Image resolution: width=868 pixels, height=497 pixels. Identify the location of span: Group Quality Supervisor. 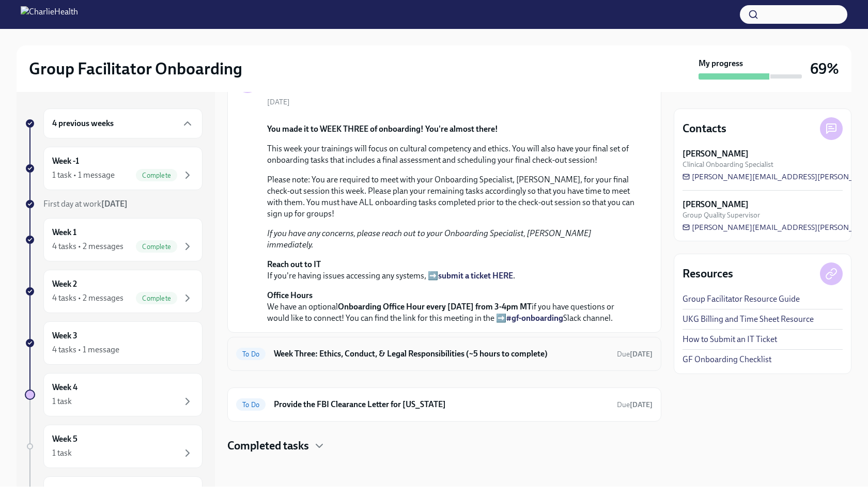
(721, 215).